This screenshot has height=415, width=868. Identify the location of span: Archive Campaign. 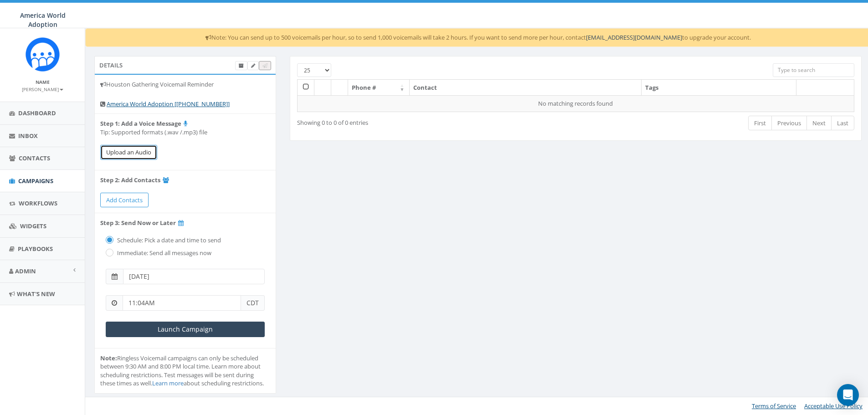
(241, 65).